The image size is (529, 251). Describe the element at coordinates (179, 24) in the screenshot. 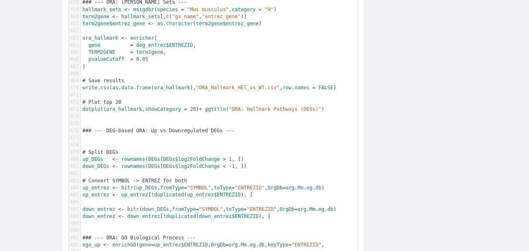

I see `span: character` at that location.